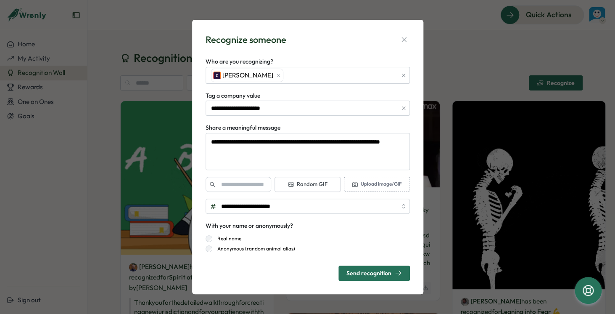  I want to click on label: Real name, so click(227, 238).